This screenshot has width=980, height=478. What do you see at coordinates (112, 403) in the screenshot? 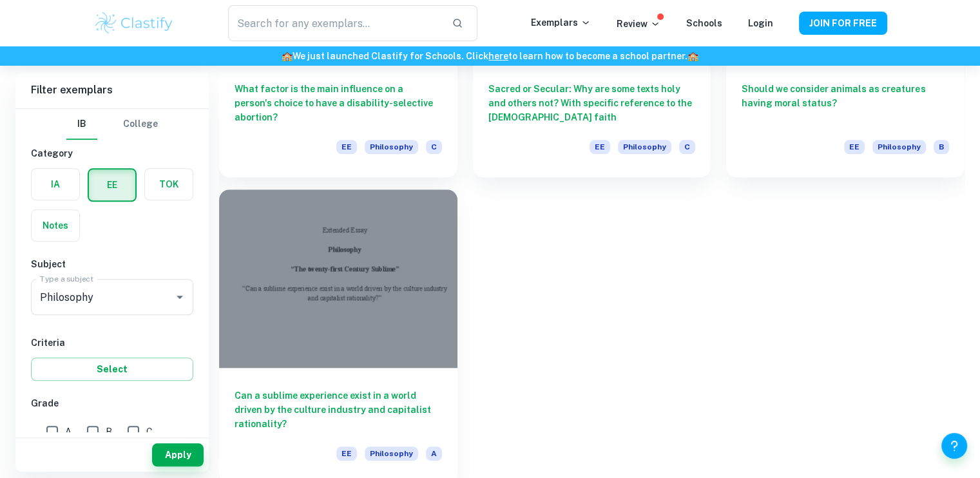
I see `h6: Grade` at bounding box center [112, 403].